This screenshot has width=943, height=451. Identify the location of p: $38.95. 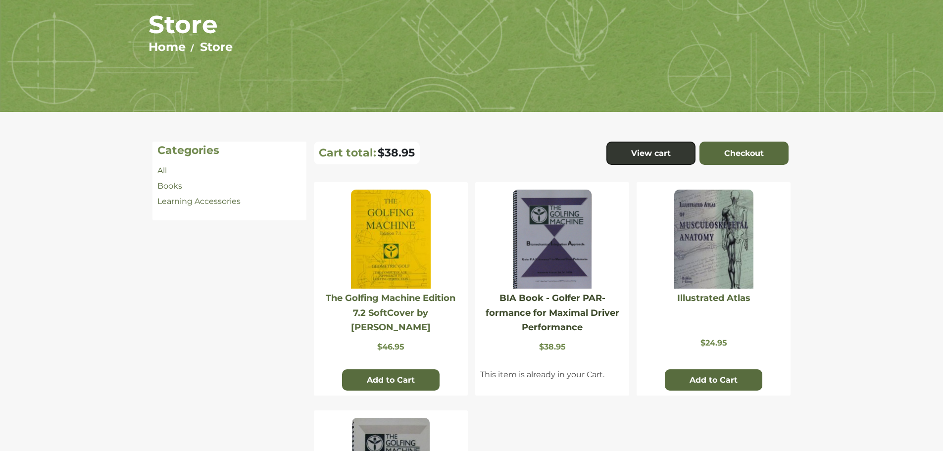
(552, 346).